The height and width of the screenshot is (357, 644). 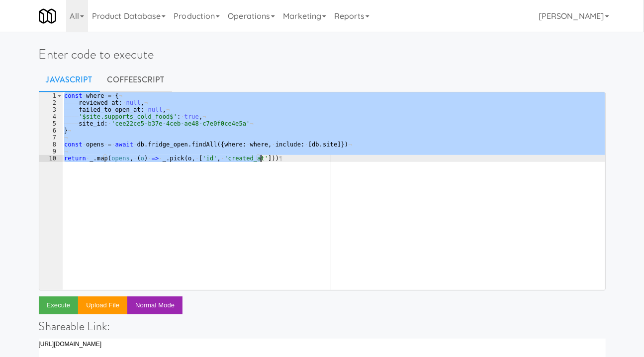 What do you see at coordinates (51, 145) in the screenshot?
I see `div: 8` at bounding box center [51, 145].